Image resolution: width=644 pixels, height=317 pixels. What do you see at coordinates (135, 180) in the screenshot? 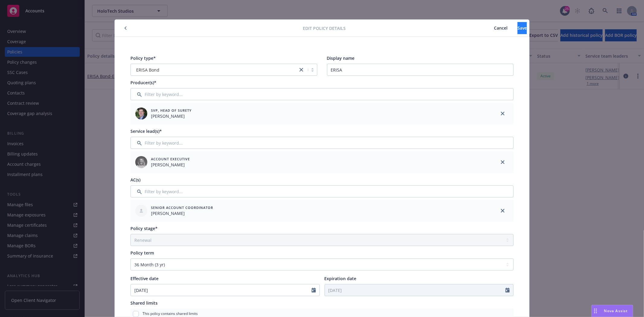
I see `span: AC(s)` at bounding box center [135, 180].